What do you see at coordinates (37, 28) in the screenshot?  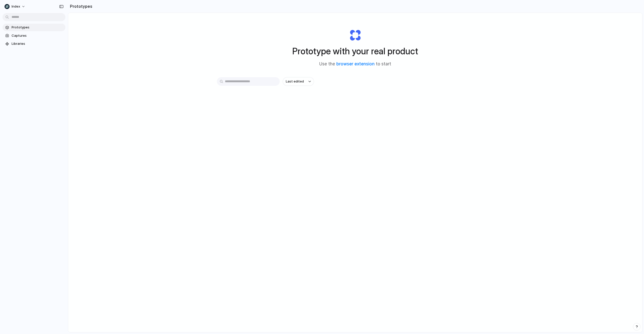 I see `span: Prototypes` at bounding box center [37, 28].